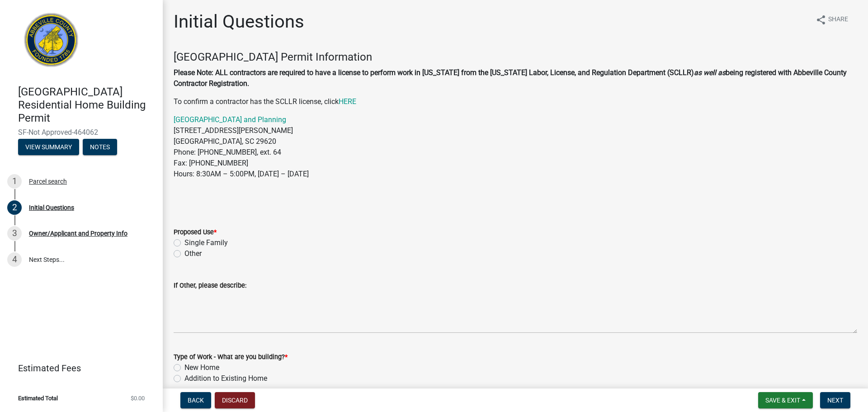  What do you see at coordinates (78, 233) in the screenshot?
I see `div: Owner/Applicant and Property Info` at bounding box center [78, 233].